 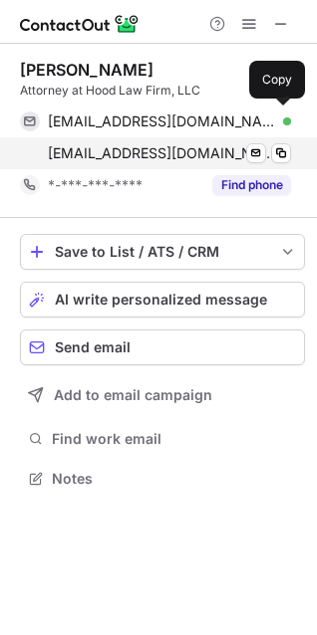 I want to click on img: ContactOut v5.3.10, so click(x=80, y=24).